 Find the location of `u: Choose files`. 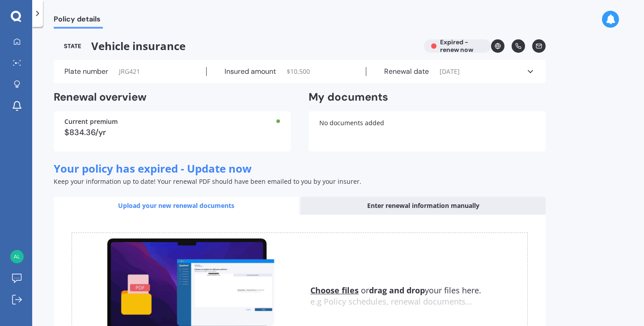

u: Choose files is located at coordinates (335, 290).